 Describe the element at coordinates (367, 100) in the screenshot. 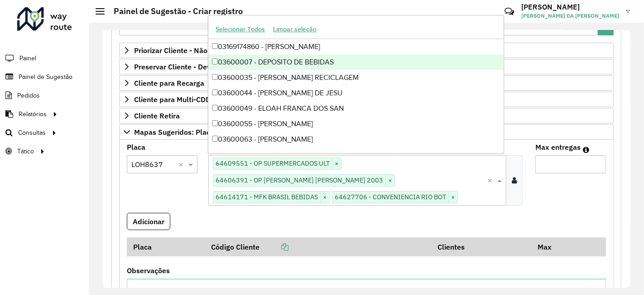

I see `a: Cliente para Multi-CDD/Internalização` at that location.